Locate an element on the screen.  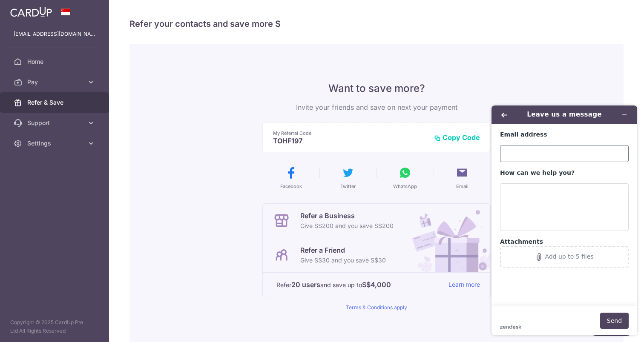
button: Attachments is located at coordinates (80, 158).